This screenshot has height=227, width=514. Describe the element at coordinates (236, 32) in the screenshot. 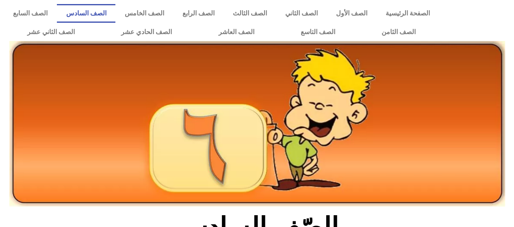

I see `a: الصف العاشر` at that location.